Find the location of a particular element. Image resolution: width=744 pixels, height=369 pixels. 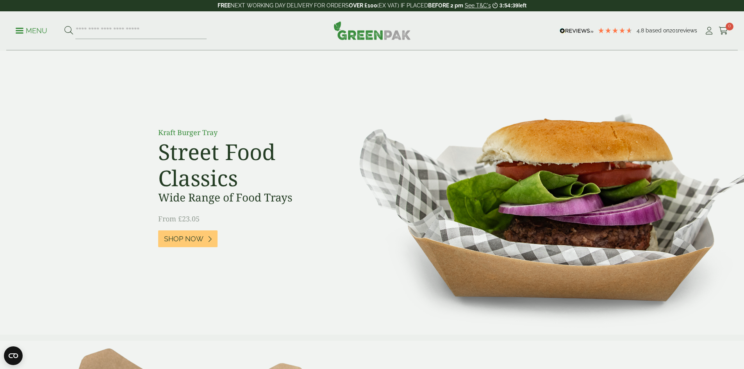

span: 201 is located at coordinates (674, 30).